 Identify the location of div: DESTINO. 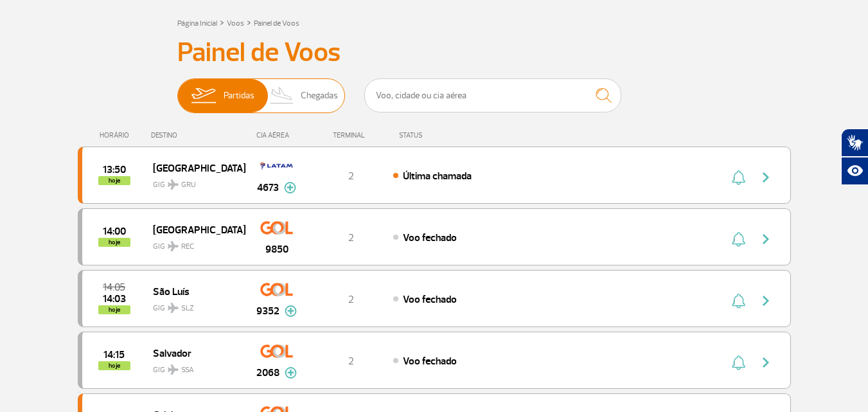
(198, 135).